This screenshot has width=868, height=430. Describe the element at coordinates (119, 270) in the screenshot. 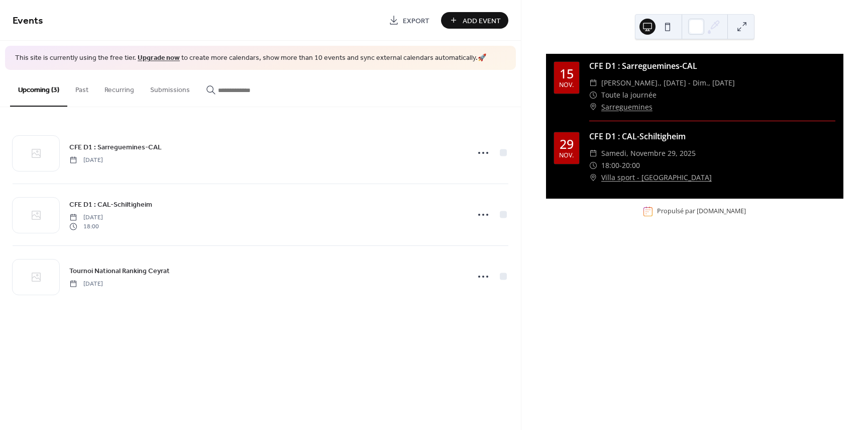

I see `a: Tournoi National Ranking Ceyrat` at that location.